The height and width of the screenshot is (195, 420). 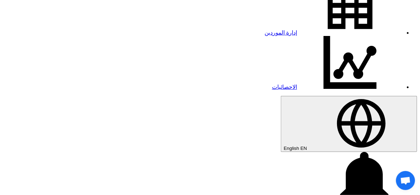 I want to click on a: الاحصائيات, so click(x=337, y=87).